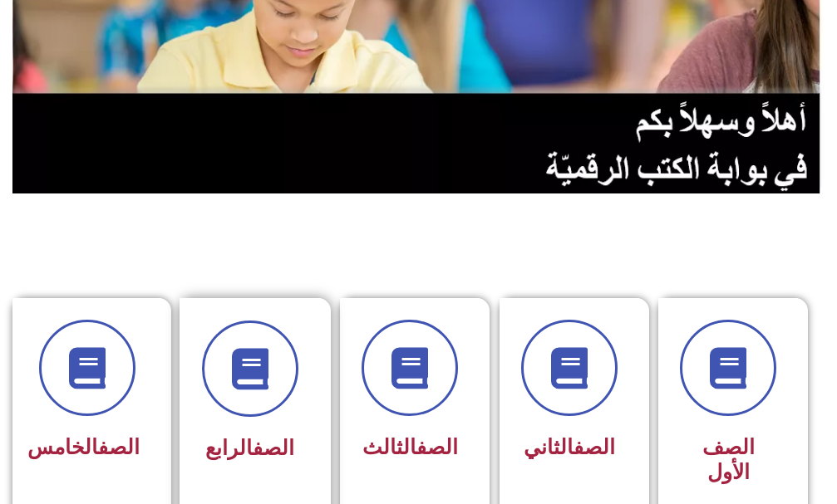 This screenshot has width=837, height=504. I want to click on span: الرابع, so click(249, 448).